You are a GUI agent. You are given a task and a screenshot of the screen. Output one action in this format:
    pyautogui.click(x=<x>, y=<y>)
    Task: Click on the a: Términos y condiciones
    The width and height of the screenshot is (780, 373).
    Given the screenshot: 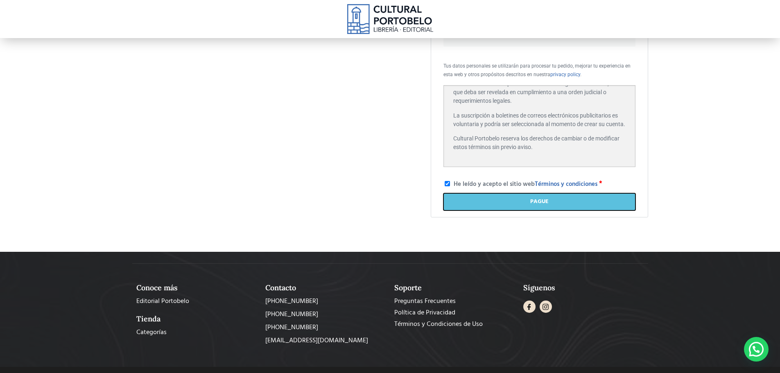 What is the action you would take?
    pyautogui.click(x=566, y=184)
    